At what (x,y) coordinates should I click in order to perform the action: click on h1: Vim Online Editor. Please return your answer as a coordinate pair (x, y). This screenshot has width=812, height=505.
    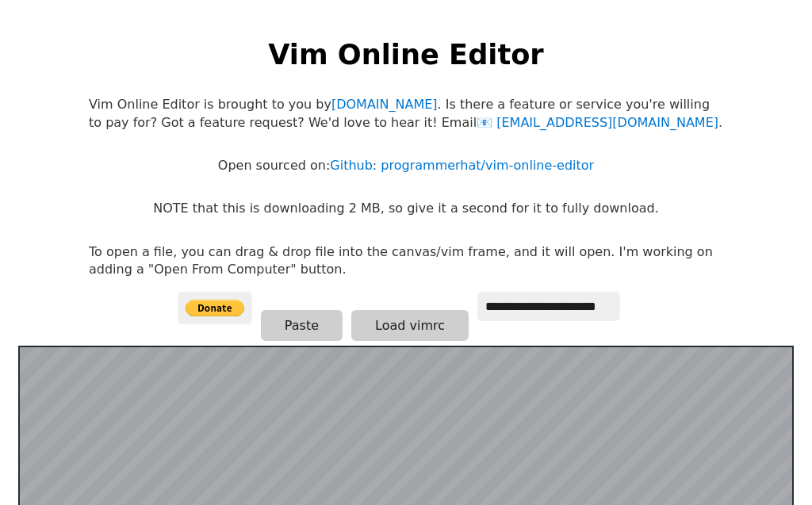
    Looking at the image, I should click on (405, 54).